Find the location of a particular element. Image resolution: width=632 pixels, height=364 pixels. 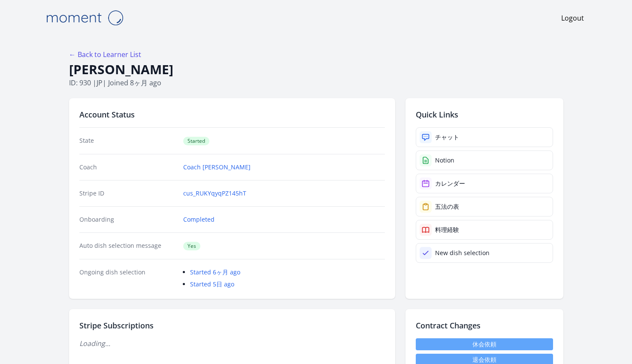

p: ID: 930 | | Joined 8ヶ月 ago is located at coordinates (316, 83).